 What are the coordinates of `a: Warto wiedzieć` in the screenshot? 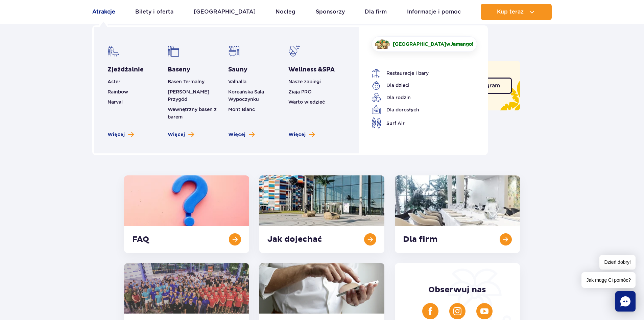 It's located at (307, 102).